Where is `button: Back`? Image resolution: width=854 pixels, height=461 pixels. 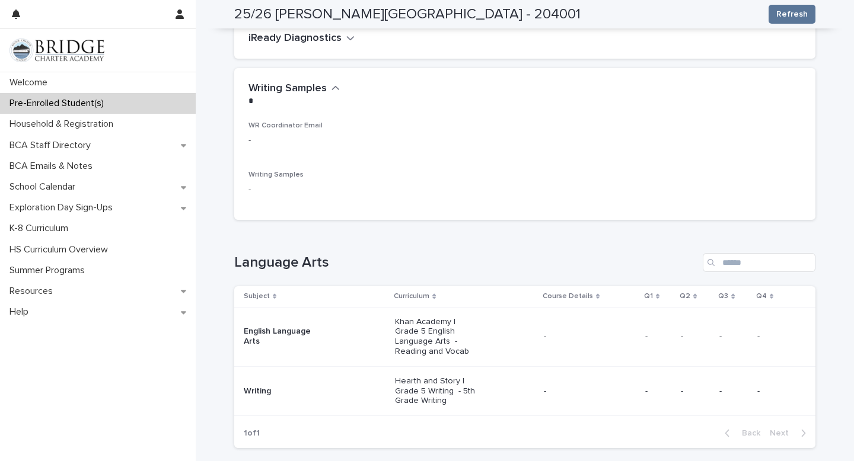 button: Back is located at coordinates (740, 434).